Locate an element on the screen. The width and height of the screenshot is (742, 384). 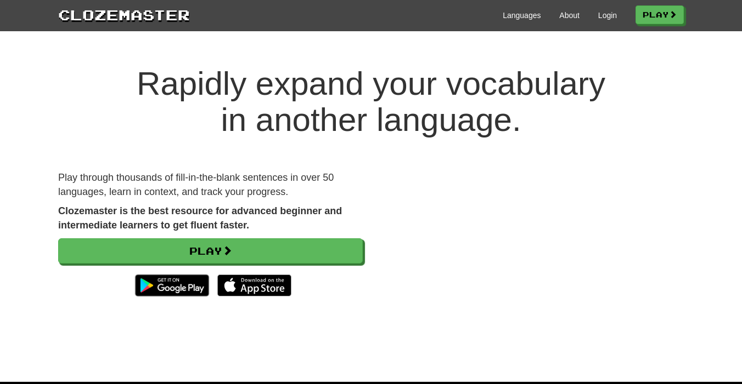
img: Download_on_the_App_Store_Badge_US-UK_135x40-25178aeef6eb6b83b96f5f2d004eda3bffbb37122de64afbaef7... is located at coordinates (254, 286).